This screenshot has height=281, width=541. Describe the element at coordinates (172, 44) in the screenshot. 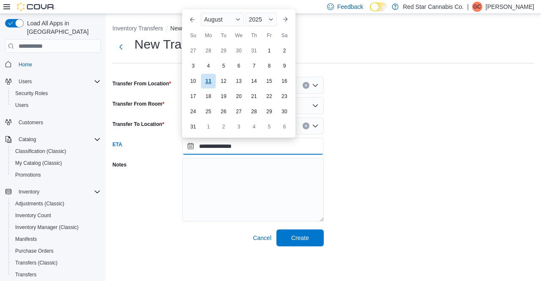

I see `h1: New Transfer` at that location.